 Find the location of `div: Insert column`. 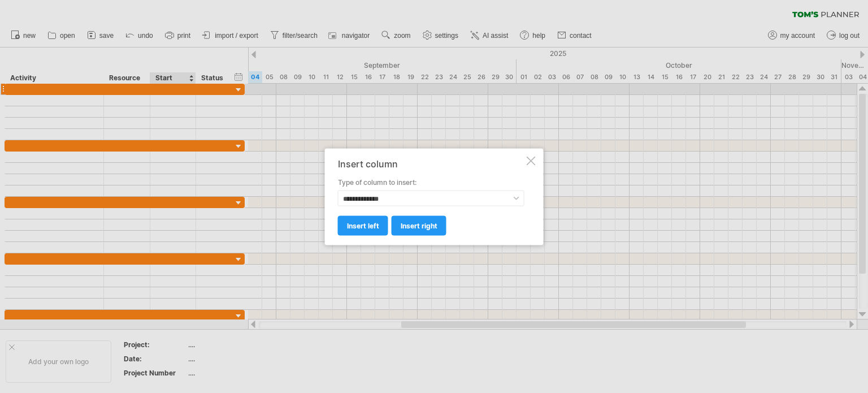

div: Insert column is located at coordinates (431, 163).